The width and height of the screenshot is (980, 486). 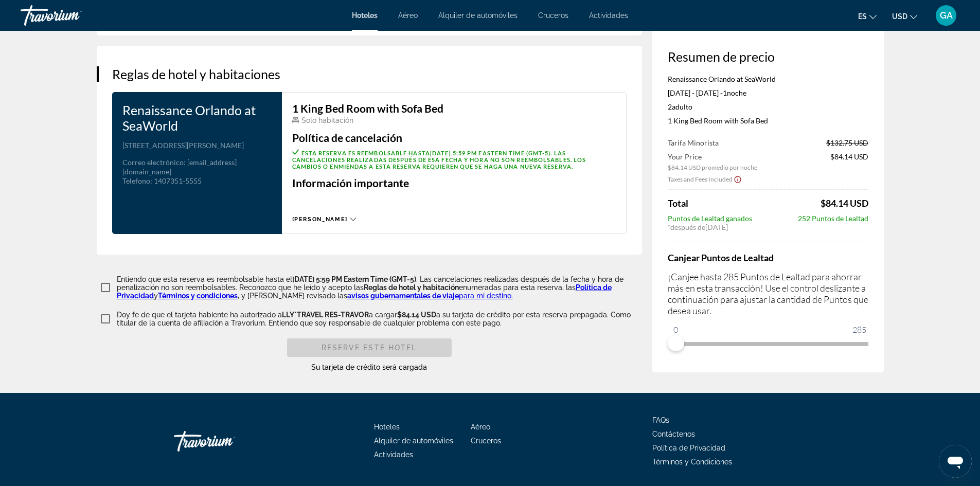 I want to click on span: Adulto, so click(x=682, y=107).